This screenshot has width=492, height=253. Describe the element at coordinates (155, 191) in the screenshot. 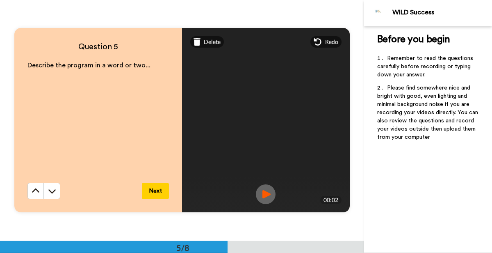

I see `button: Next` at that location.